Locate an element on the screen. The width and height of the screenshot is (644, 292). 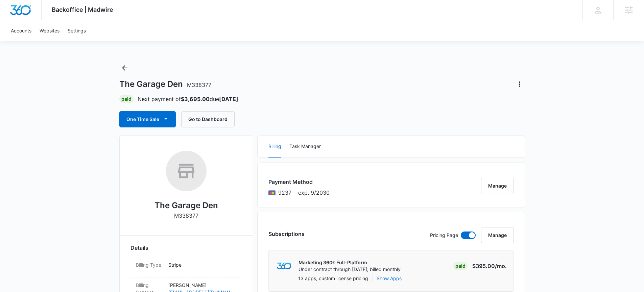
div: Billing TypeStripe is located at coordinates (186, 267).